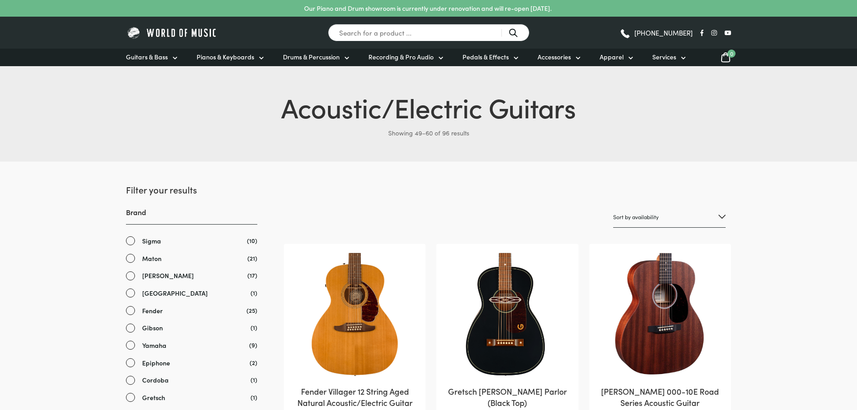  Describe the element at coordinates (612, 57) in the screenshot. I see `span: Apparel` at that location.